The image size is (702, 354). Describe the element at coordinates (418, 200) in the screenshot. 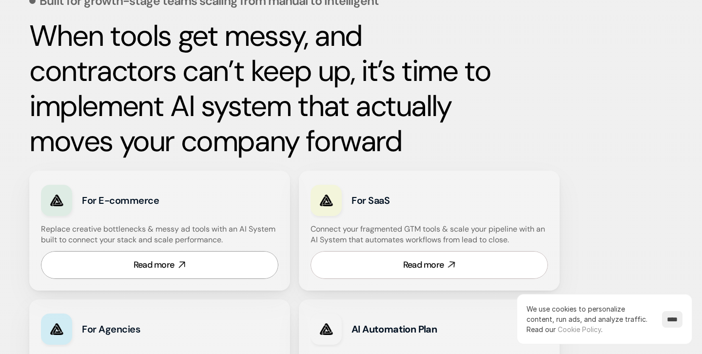

I see `h3: For SaaS` at that location.